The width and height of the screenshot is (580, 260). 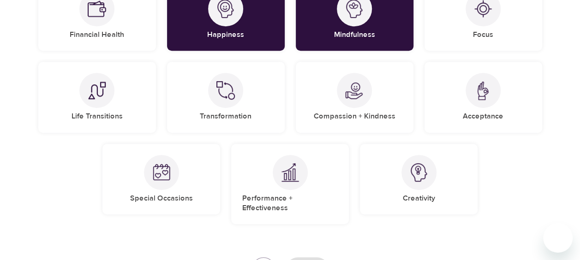 I want to click on img: Compassion + Kindness, so click(x=354, y=90).